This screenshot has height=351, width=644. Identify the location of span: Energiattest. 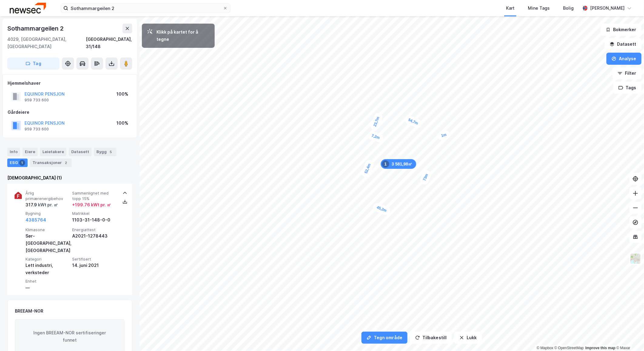
(94, 230).